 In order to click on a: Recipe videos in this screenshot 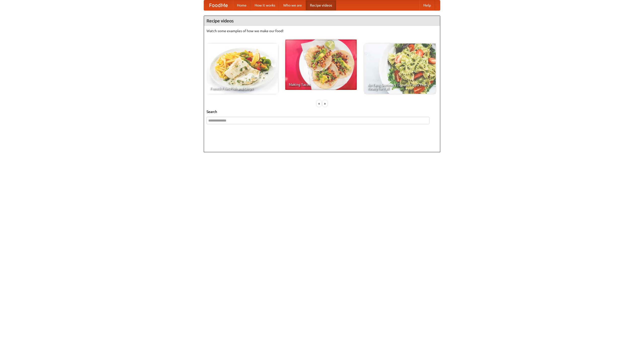, I will do `click(321, 5)`.